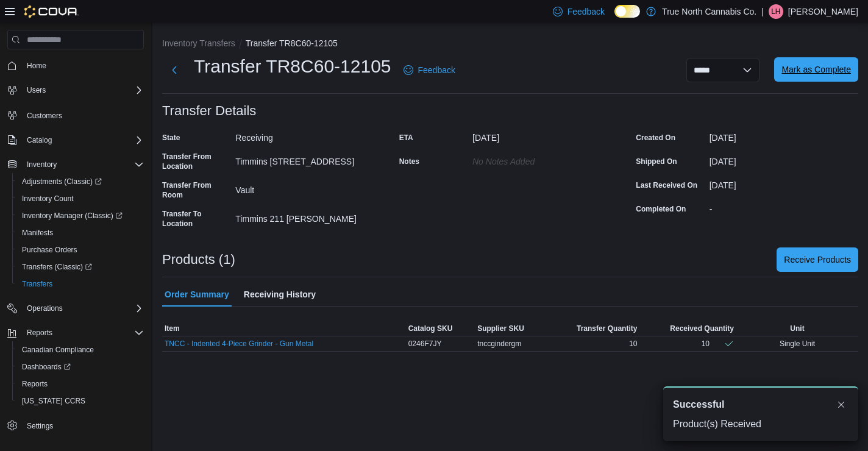  What do you see at coordinates (35, 384) in the screenshot?
I see `a: Reports` at bounding box center [35, 384].